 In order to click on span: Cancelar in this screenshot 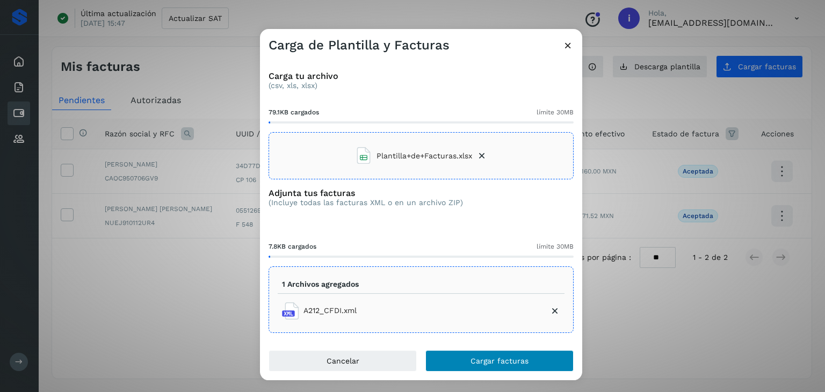, I will do `click(343, 361)`.